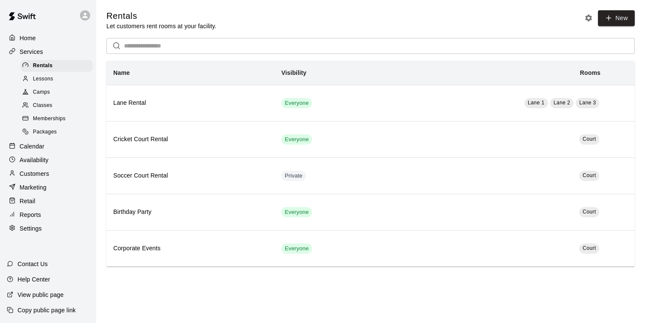 Image resolution: width=645 pixels, height=323 pixels. Describe the element at coordinates (58, 65) in the screenshot. I see `a: Rentals` at that location.